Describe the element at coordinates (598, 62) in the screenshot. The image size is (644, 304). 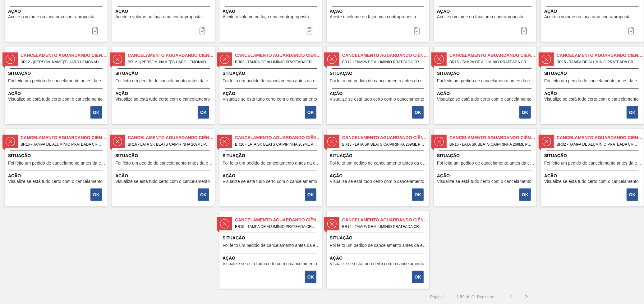
I see `span: BR15 - TAMPA DE ALUMÍNIO PRATEADA CROWN ISE Pedido - 837834` at that location.